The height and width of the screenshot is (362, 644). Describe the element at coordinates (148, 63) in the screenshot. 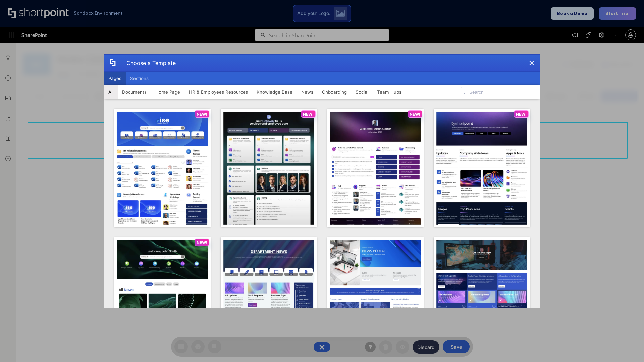

I see `div: Choose a Template` at that location.